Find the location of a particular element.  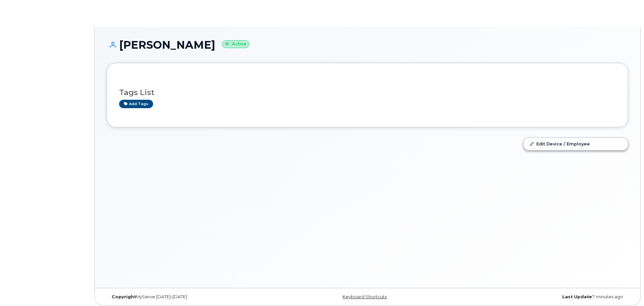

strong: Copyright is located at coordinates (124, 297).